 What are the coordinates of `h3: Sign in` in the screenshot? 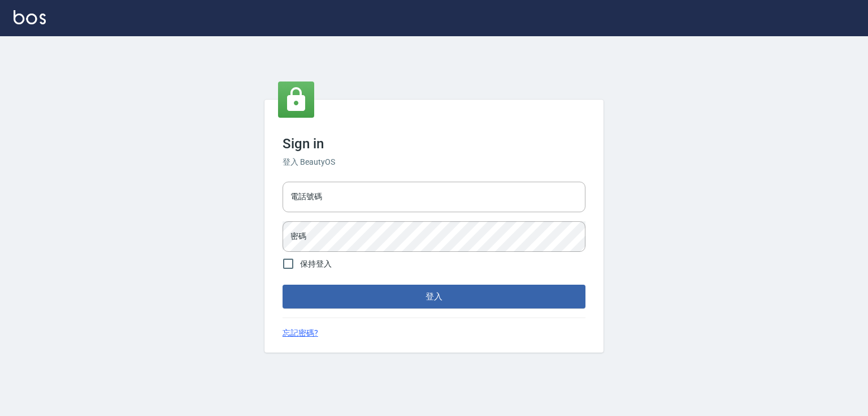 It's located at (434, 143).